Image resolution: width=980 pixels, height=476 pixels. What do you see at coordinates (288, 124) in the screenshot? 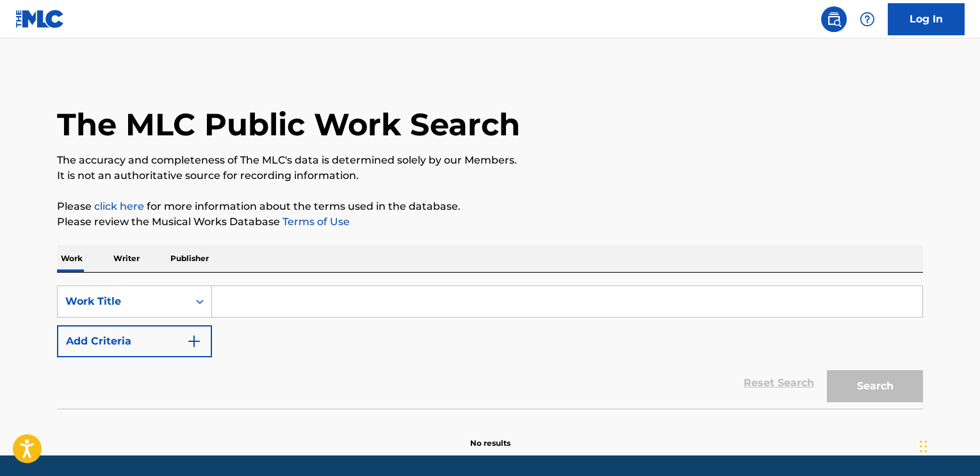
I see `h1: The MLC Public Work Search` at bounding box center [288, 124].